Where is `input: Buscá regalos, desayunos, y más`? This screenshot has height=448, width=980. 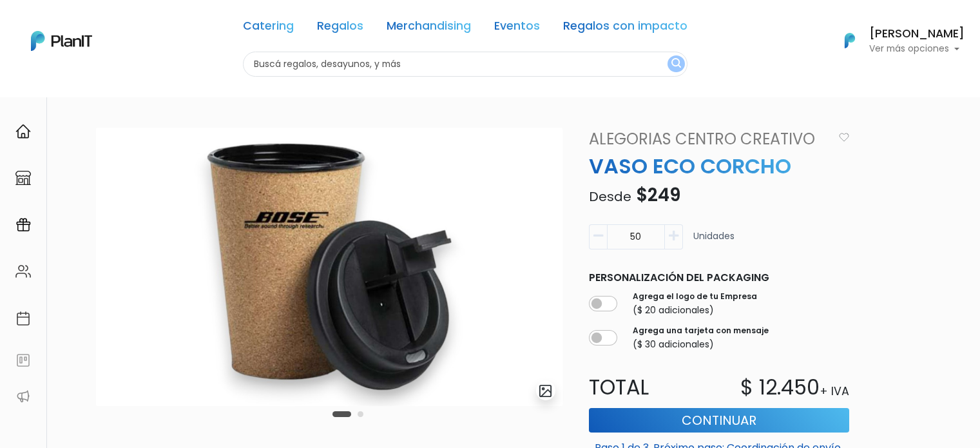
input: Buscá regalos, desayunos, y más is located at coordinates (465, 64).